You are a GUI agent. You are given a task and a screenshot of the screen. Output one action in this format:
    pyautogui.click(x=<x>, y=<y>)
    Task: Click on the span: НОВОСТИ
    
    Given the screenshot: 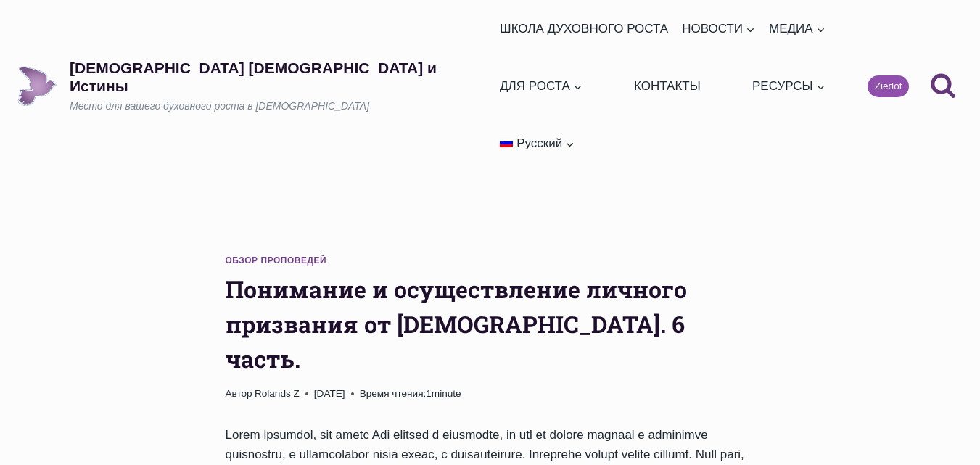 What is the action you would take?
    pyautogui.click(x=719, y=28)
    